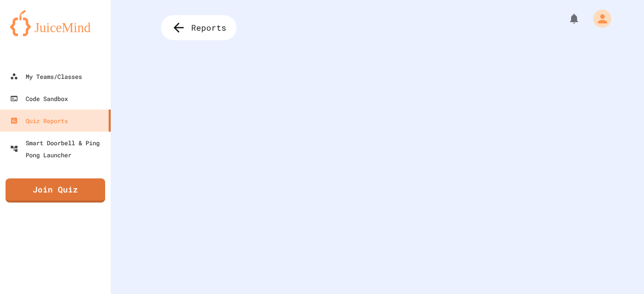 The height and width of the screenshot is (294, 644). Describe the element at coordinates (566, 19) in the screenshot. I see `div: My Notifications` at that location.